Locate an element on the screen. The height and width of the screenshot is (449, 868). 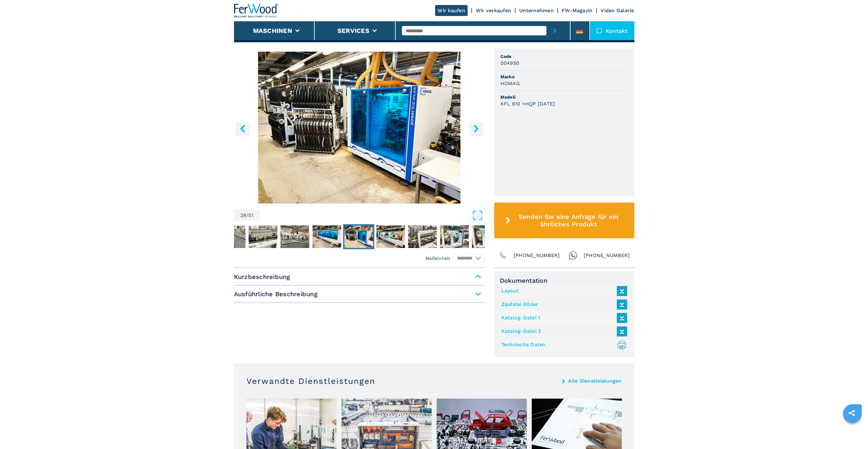
a: Video Galerie is located at coordinates (617, 10).